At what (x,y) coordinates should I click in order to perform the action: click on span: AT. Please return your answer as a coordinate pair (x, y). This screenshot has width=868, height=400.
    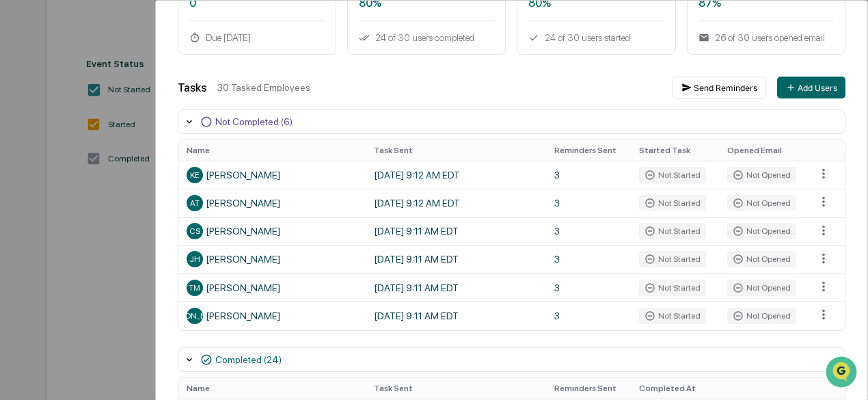
    Looking at the image, I should click on (194, 203).